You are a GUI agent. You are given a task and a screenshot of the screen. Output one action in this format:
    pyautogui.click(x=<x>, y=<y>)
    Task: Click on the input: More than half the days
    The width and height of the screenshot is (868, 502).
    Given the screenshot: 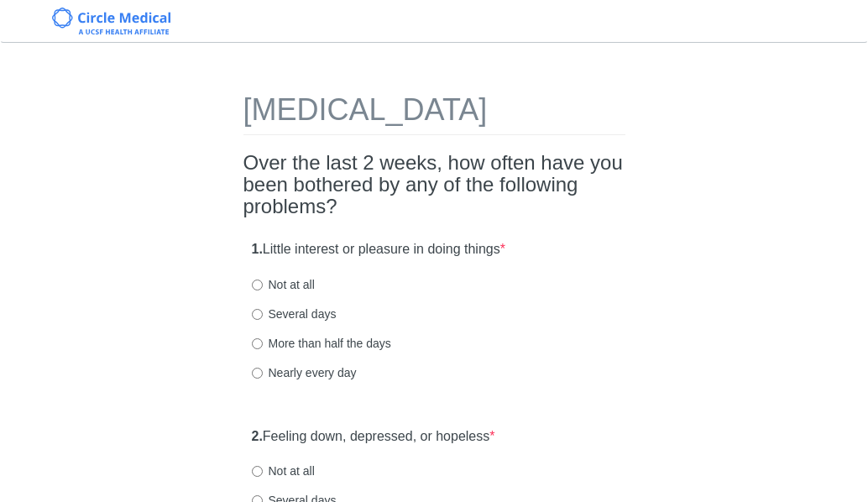 What is the action you would take?
    pyautogui.click(x=257, y=343)
    